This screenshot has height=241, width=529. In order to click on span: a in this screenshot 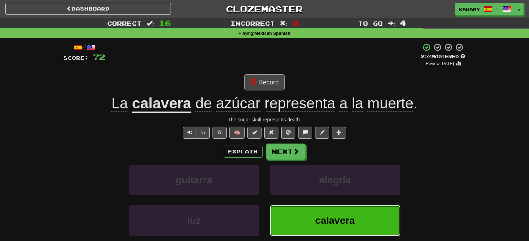, I will do `click(343, 104)`.